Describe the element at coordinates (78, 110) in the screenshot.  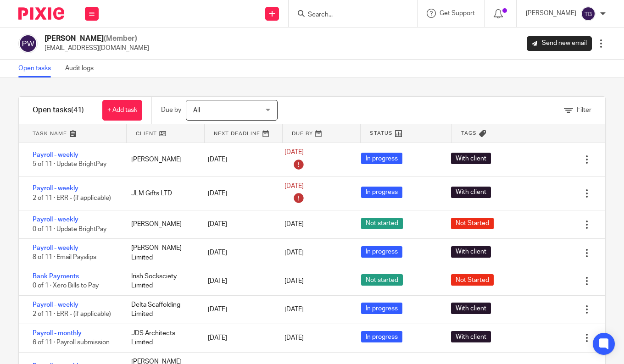
I see `span: (41)` at that location.